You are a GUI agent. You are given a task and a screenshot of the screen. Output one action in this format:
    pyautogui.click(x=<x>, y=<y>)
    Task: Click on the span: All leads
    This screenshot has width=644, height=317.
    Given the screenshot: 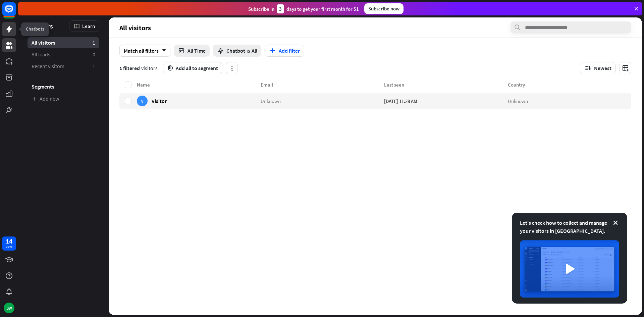 What is the action you would take?
    pyautogui.click(x=41, y=54)
    